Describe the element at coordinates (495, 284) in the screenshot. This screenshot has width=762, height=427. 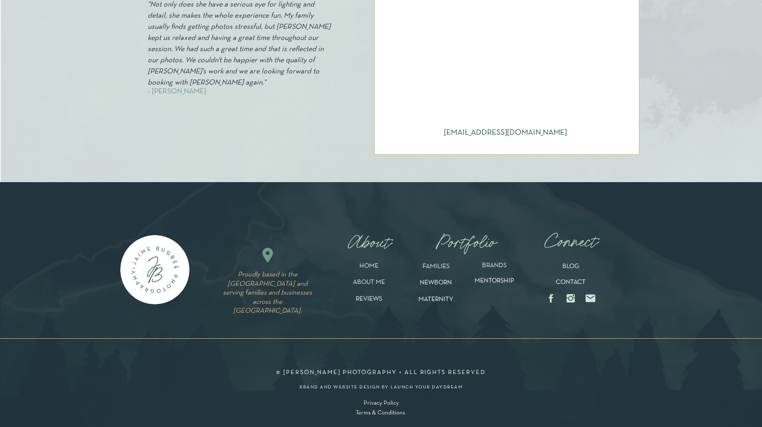
I see `a: MENTORSHIP` at that location.